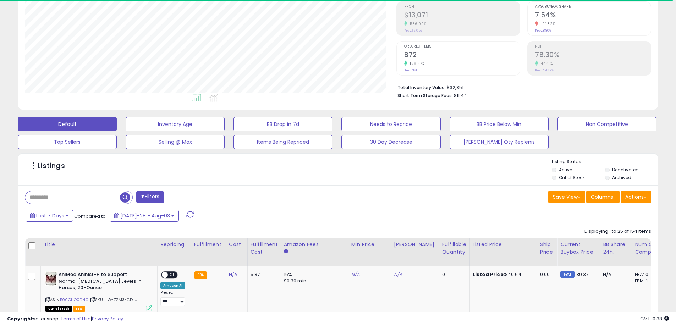 This screenshot has width=676, height=326. I want to click on li: $32,851, so click(522, 87).